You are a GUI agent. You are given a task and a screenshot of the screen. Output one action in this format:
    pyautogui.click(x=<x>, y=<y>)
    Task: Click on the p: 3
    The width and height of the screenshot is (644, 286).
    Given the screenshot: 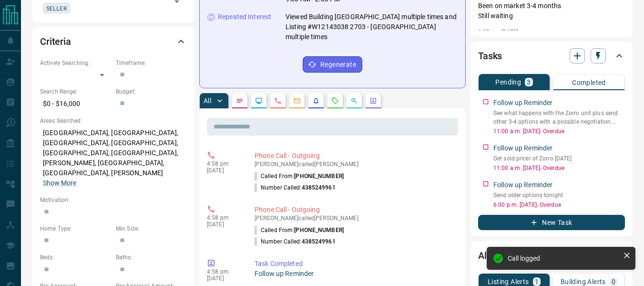 What is the action you would take?
    pyautogui.click(x=529, y=82)
    